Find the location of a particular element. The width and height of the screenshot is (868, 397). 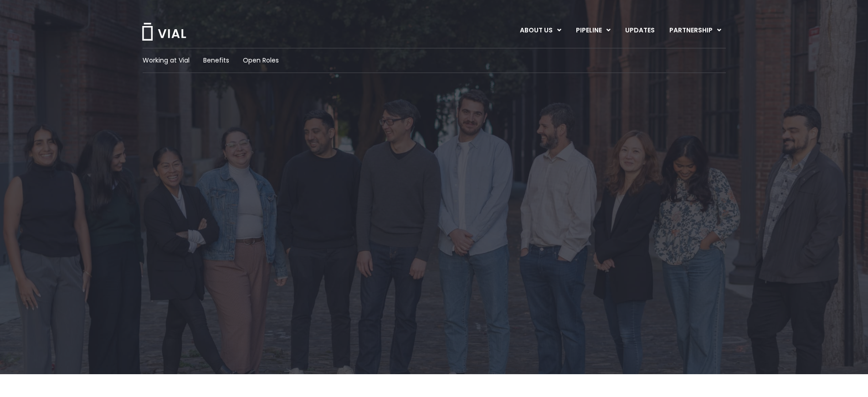

a: PARTNERSHIPMenu Toggle is located at coordinates (695, 31).